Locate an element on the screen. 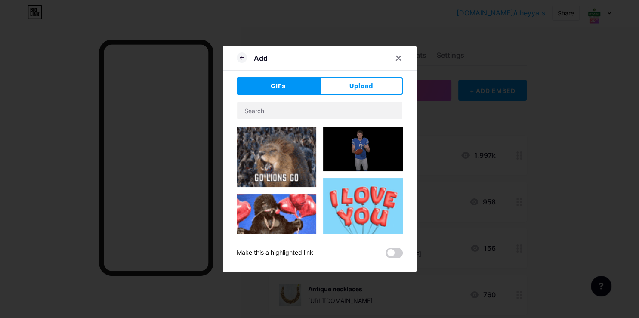 Image resolution: width=639 pixels, height=318 pixels. div: Add is located at coordinates (261, 58).